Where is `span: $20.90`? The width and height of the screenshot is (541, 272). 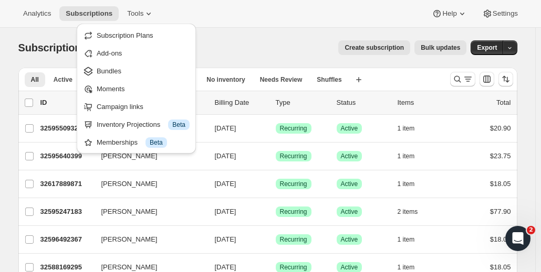 span: $20.90 is located at coordinates (500, 128).